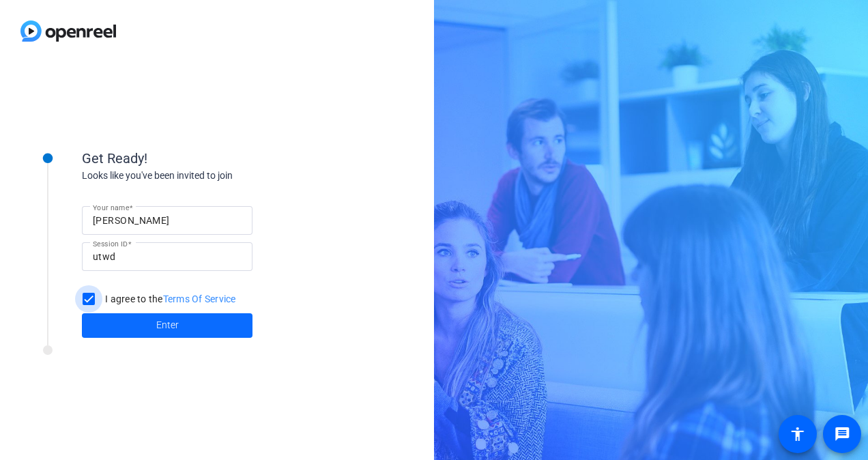 This screenshot has height=460, width=868. What do you see at coordinates (199, 298) in the screenshot?
I see `a: Terms Of Service` at bounding box center [199, 298].